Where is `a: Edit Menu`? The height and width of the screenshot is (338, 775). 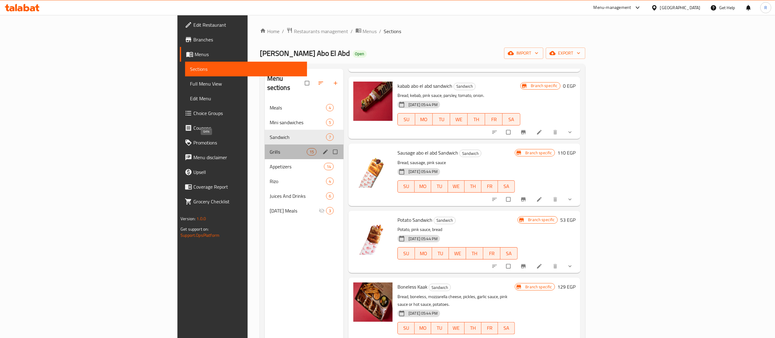 a: Edit Menu is located at coordinates (246, 98).